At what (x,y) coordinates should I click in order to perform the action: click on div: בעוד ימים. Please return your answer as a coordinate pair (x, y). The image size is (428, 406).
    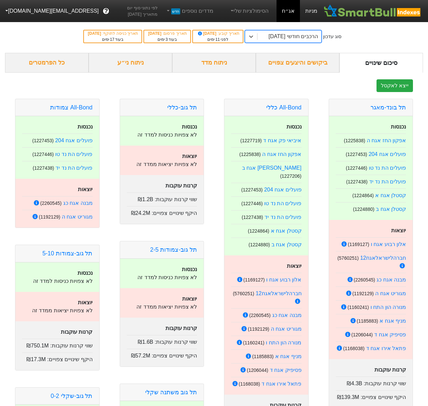
    Looking at the image, I should click on (113, 39).